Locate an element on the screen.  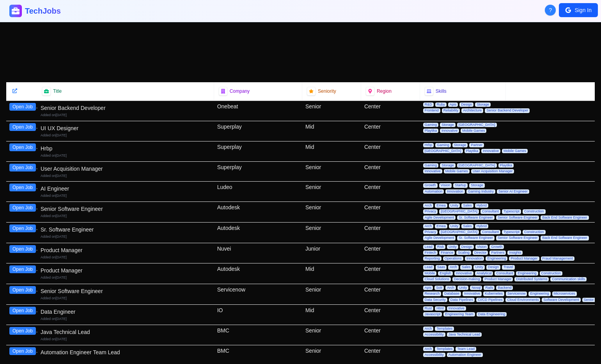
div: Data Engineer is located at coordinates (126, 312).